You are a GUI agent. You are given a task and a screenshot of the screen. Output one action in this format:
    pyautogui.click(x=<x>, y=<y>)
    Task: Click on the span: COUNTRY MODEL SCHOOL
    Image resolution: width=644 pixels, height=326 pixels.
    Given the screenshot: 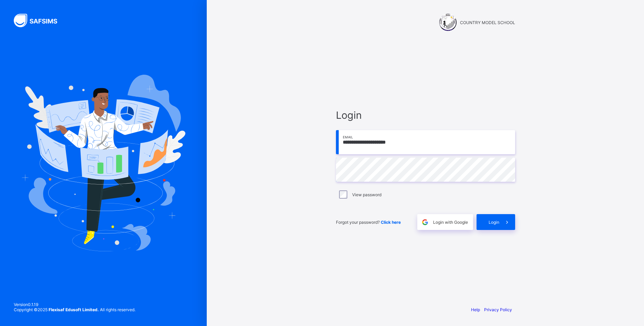 What is the action you would take?
    pyautogui.click(x=487, y=22)
    